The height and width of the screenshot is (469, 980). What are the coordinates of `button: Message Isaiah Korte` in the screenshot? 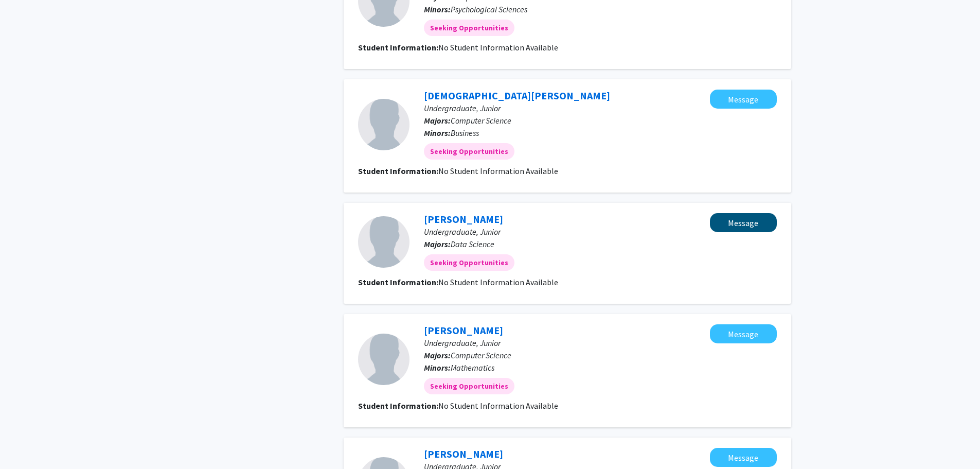 It's located at (743, 99).